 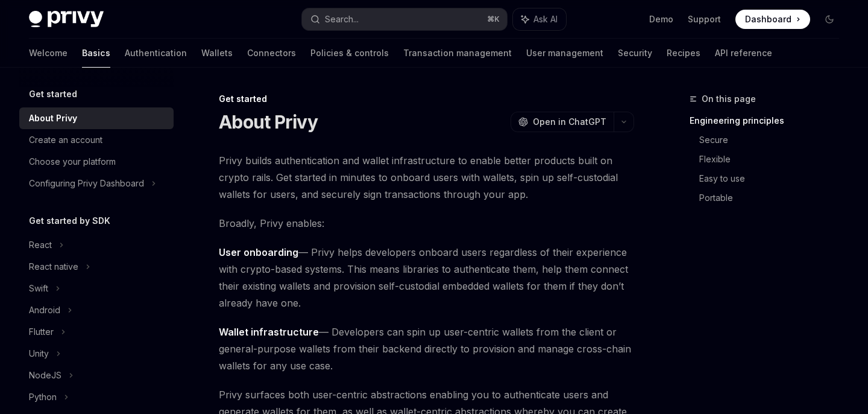 I want to click on h5: Get started, so click(x=53, y=94).